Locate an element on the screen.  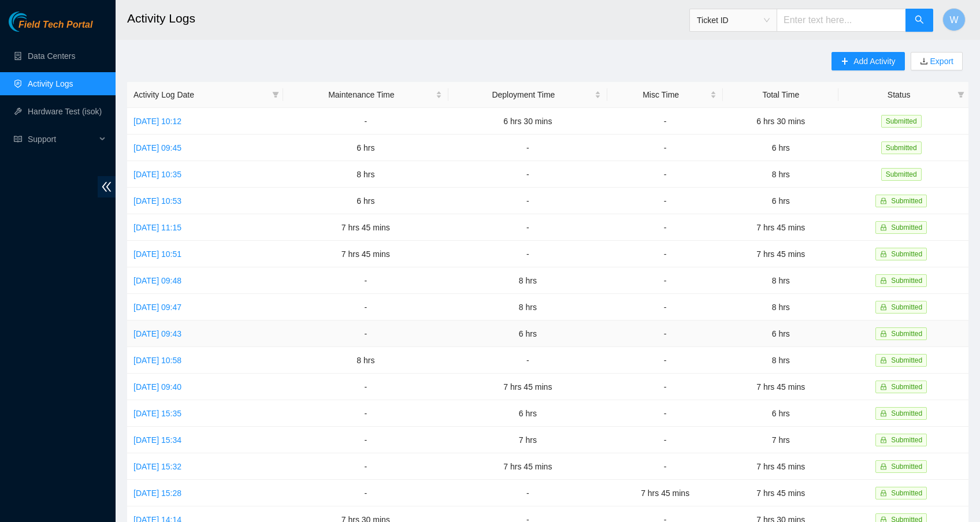
td: 7 hrs is located at coordinates (528, 440).